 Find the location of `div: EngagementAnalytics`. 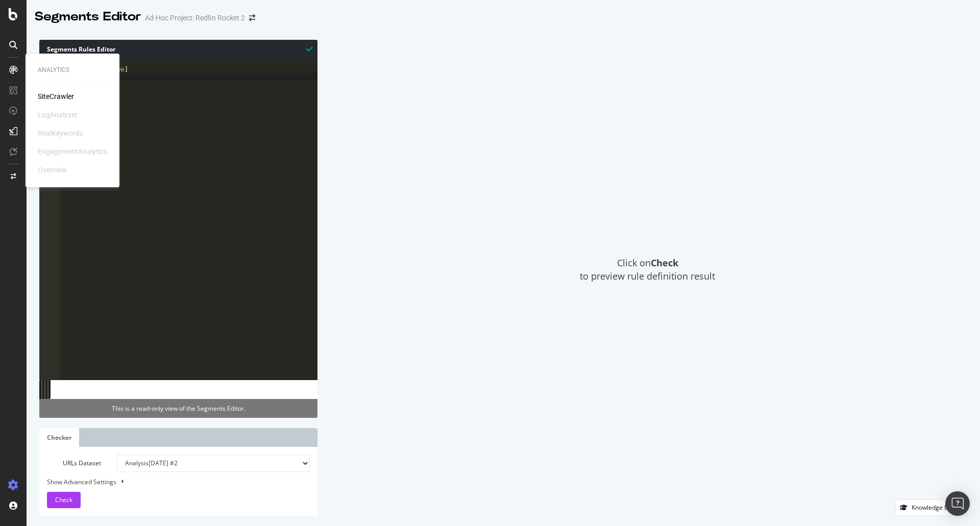

div: EngagementAnalytics is located at coordinates (72, 152).